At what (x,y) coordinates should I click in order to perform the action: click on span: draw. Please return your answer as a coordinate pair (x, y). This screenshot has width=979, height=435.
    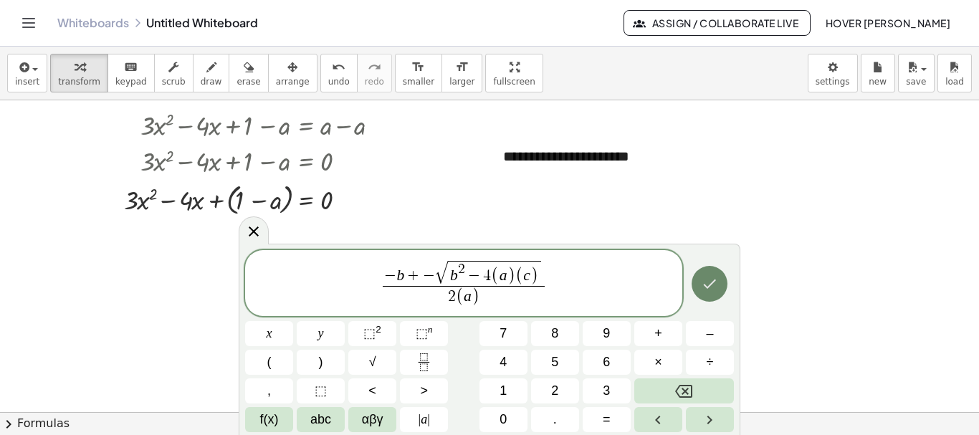
    Looking at the image, I should click on (211, 82).